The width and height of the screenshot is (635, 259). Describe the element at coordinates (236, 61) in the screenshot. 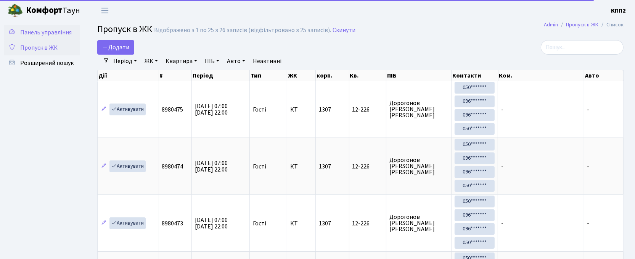

I see `a: Авто` at that location.